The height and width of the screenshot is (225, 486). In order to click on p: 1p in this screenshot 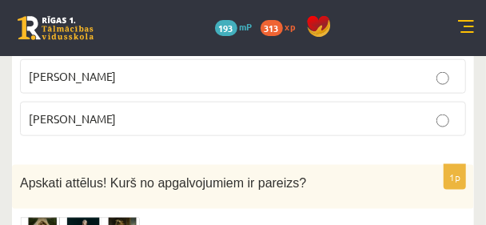, I will do `click(455, 177)`.